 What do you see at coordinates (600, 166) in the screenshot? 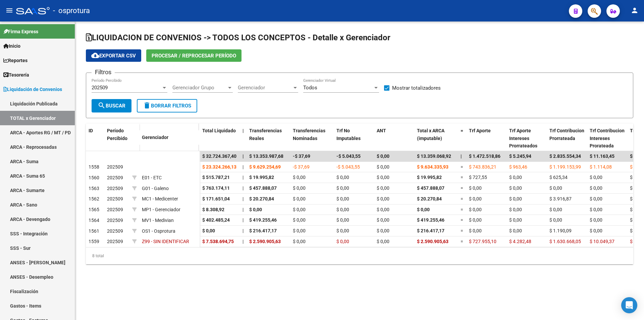
I see `span: $ 1.114,08` at bounding box center [600, 166].